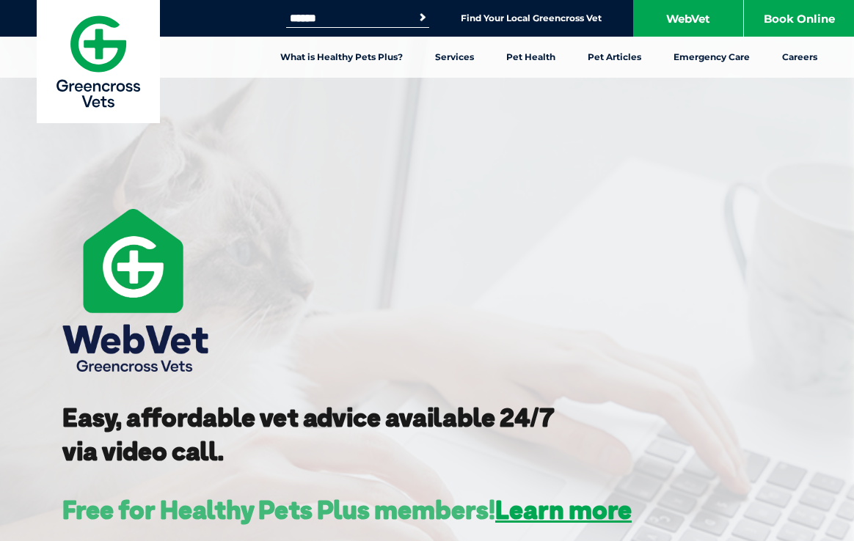  I want to click on a: Find Your Local Greencross Vet, so click(531, 18).